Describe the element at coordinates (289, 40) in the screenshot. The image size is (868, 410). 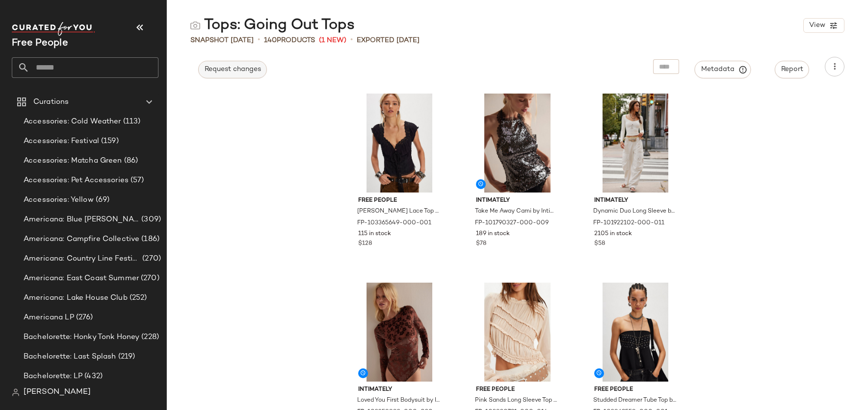
I see `div: Products` at that location.